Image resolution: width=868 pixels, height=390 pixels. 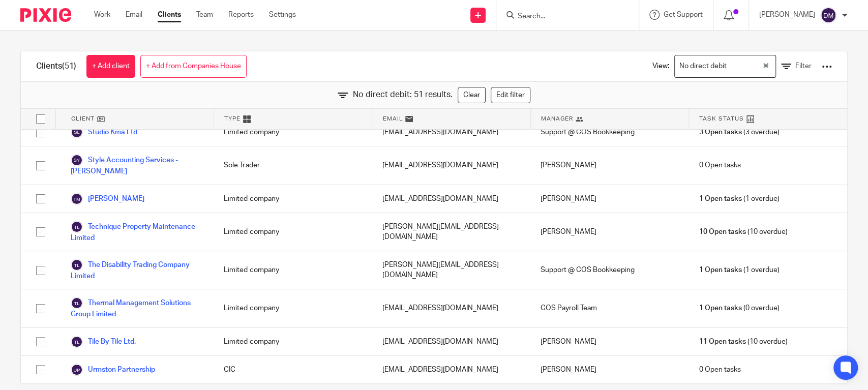 What do you see at coordinates (204, 15) in the screenshot?
I see `a: Team` at bounding box center [204, 15].